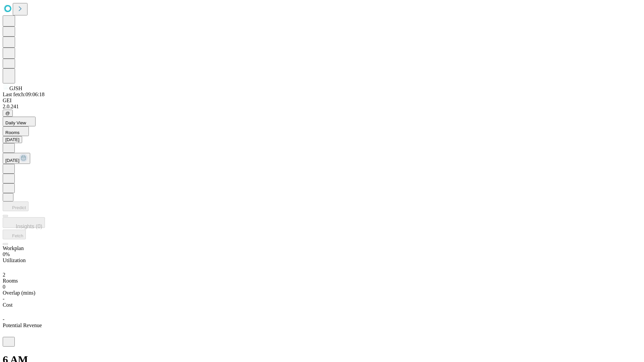 The width and height of the screenshot is (644, 362). What do you see at coordinates (7, 304) in the screenshot?
I see `span: Cost` at bounding box center [7, 304].